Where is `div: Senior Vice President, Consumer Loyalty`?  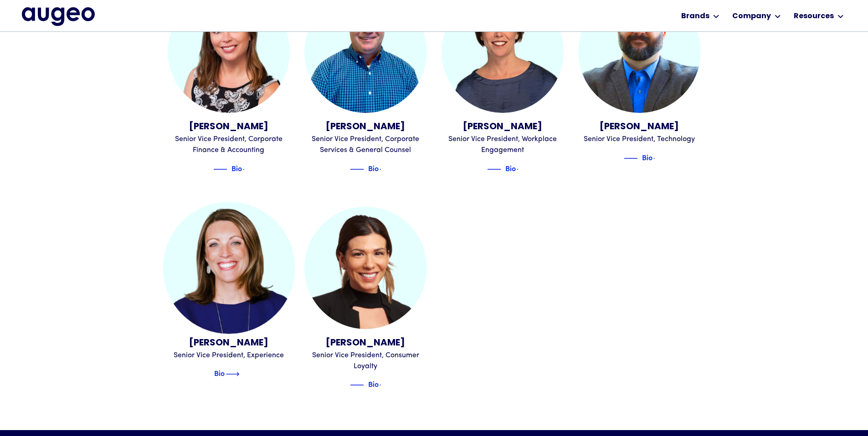 div: Senior Vice President, Consumer Loyalty is located at coordinates (366, 362).